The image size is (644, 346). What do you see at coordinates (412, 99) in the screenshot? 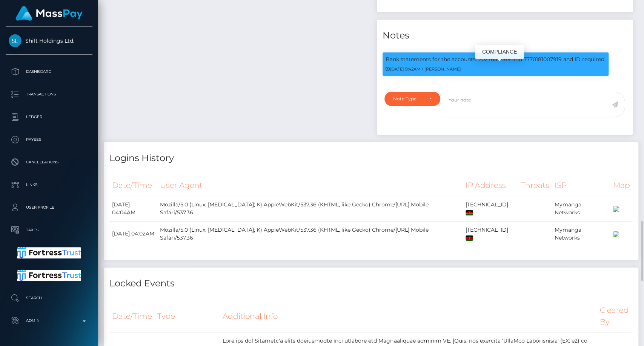
I see `button: Note Type` at bounding box center [412, 99].